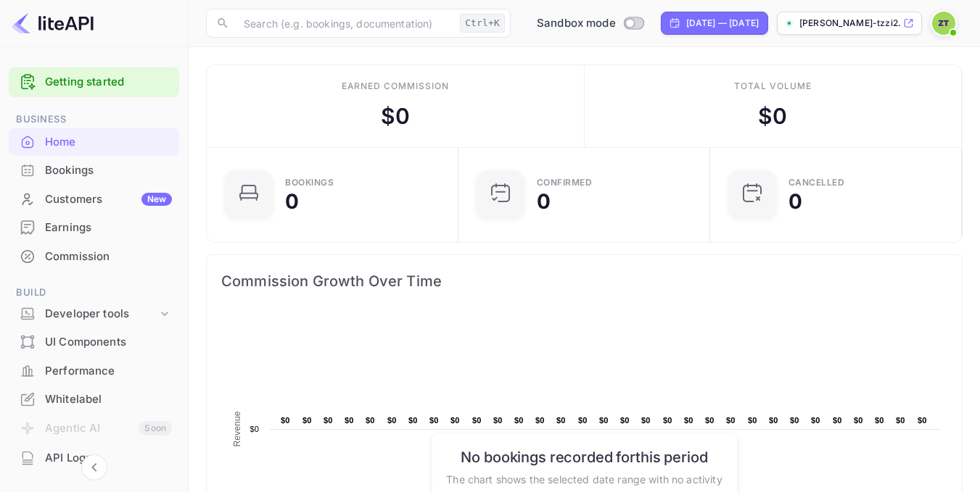 This screenshot has height=492, width=980. I want to click on span: Build, so click(94, 293).